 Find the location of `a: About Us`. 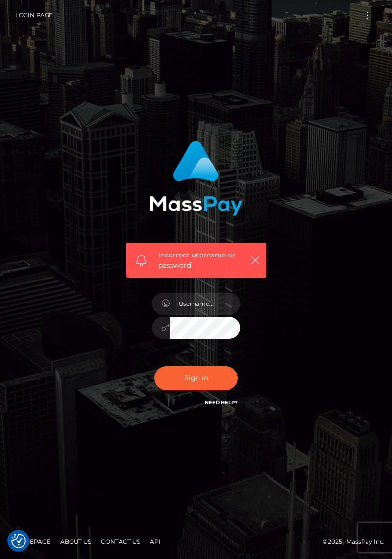

a: About Us is located at coordinates (76, 542).